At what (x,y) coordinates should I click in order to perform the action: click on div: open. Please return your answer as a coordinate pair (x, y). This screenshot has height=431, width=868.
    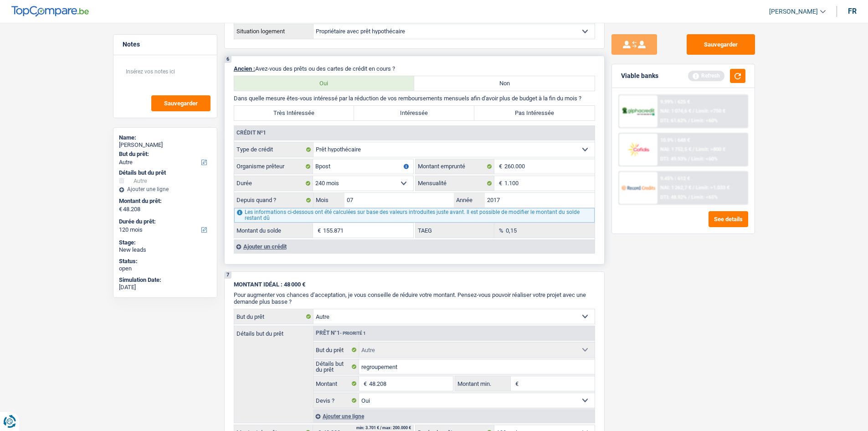
    Looking at the image, I should click on (165, 269).